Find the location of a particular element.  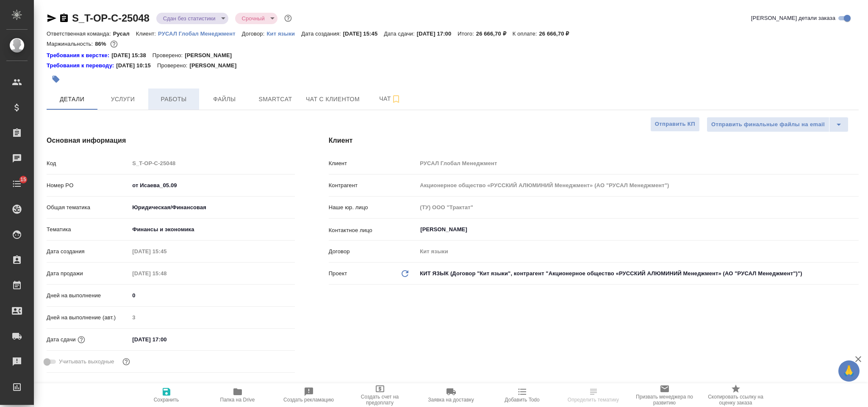

p: Дней на выполнение is located at coordinates (88, 296).